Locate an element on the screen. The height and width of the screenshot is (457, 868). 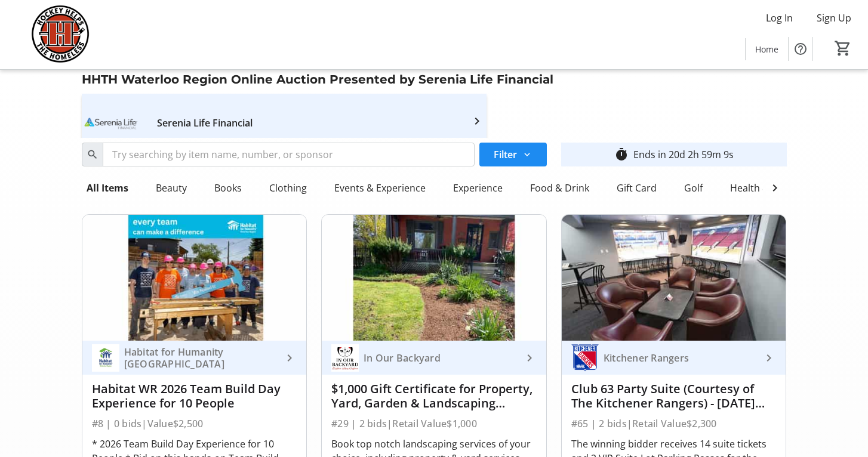
span: Home is located at coordinates (767, 49).